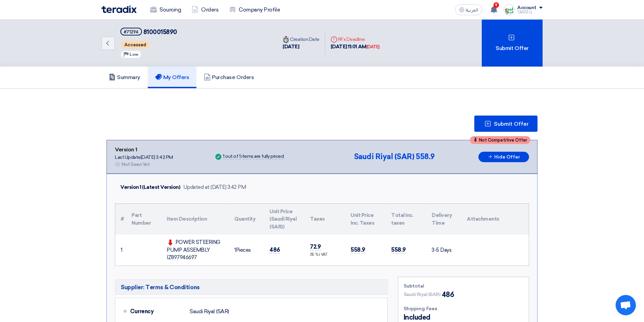  I want to click on span: Low, so click(134, 55).